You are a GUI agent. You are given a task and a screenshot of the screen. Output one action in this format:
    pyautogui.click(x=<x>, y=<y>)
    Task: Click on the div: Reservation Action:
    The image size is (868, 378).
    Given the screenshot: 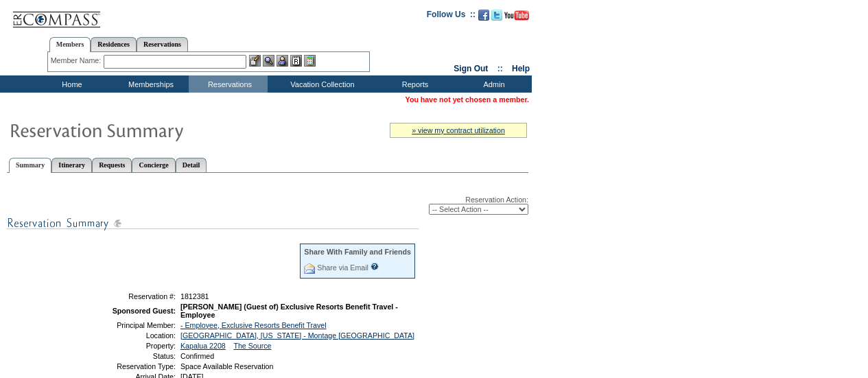 What is the action you would take?
    pyautogui.click(x=268, y=205)
    